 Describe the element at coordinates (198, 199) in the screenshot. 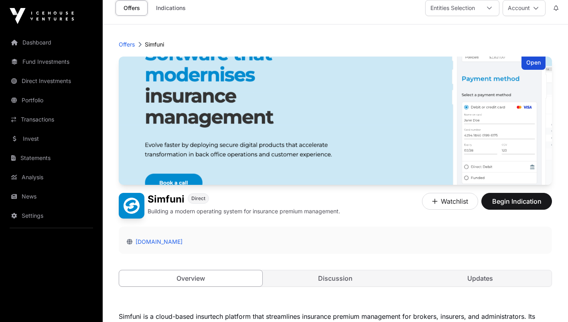

I see `span: Direct` at that location.